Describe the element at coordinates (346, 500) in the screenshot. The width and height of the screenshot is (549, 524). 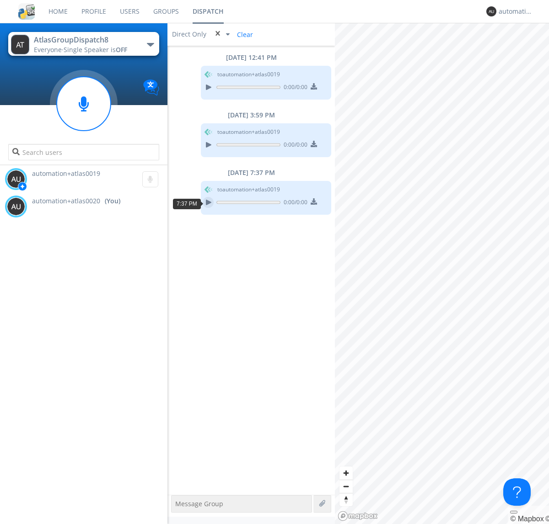
I see `span: Reset bearing to north` at that location.